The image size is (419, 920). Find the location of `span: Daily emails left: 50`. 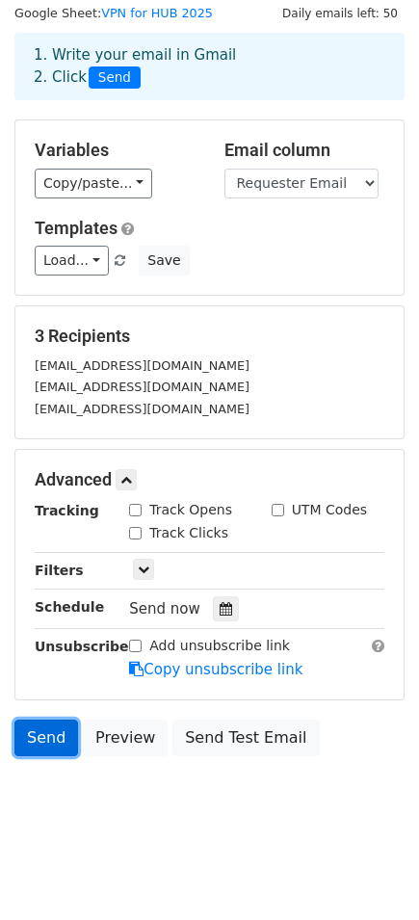

span: Daily emails left: 50 is located at coordinates (340, 13).